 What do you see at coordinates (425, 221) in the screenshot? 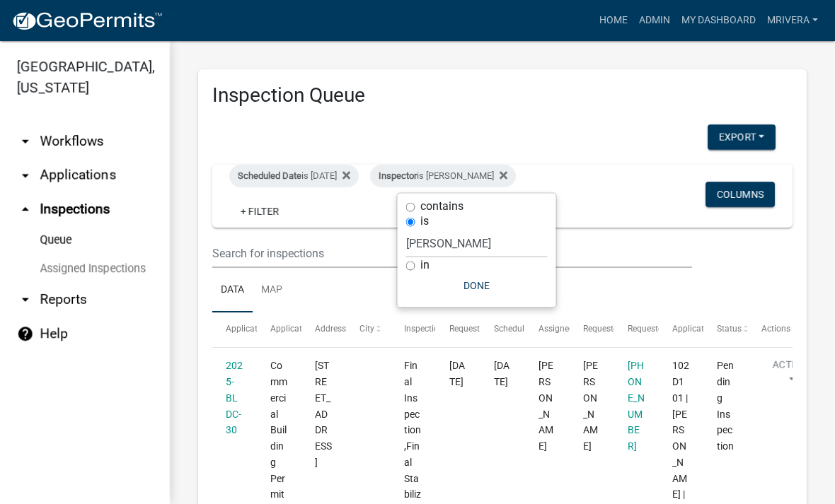
I see `label: is` at bounding box center [425, 221].